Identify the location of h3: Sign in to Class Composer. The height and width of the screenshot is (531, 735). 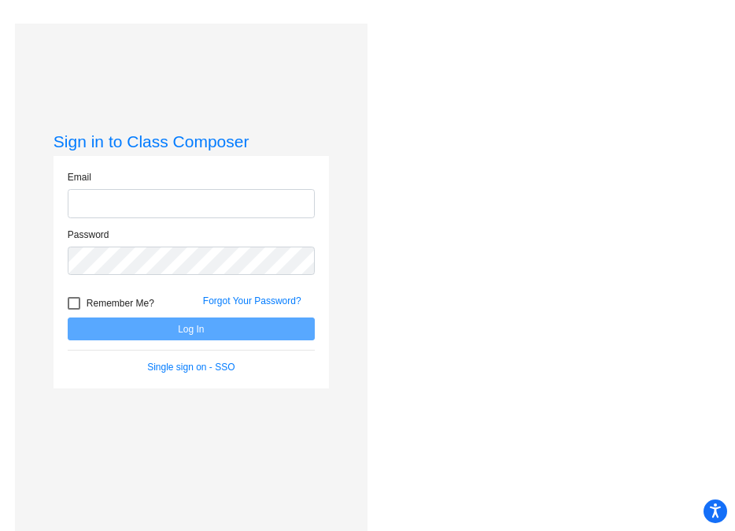
(191, 141).